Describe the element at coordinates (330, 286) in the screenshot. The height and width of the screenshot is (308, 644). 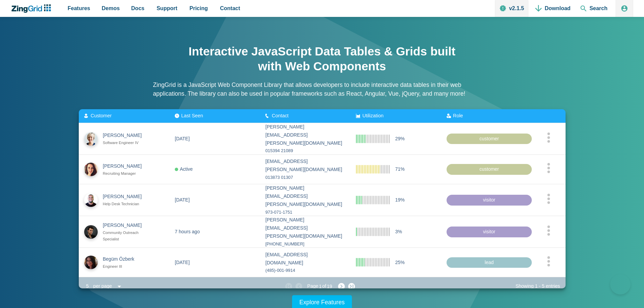
I see `zg-text: 19` at that location.